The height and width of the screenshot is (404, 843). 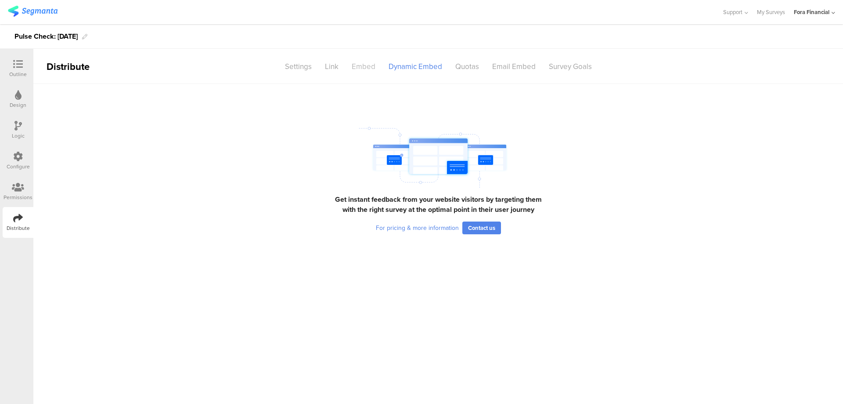 What do you see at coordinates (416, 66) in the screenshot?
I see `div: Dynamic Embed` at bounding box center [416, 66].